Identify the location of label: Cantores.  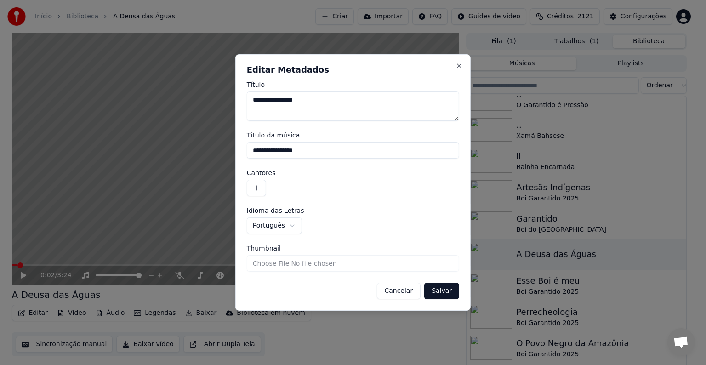
(353, 173).